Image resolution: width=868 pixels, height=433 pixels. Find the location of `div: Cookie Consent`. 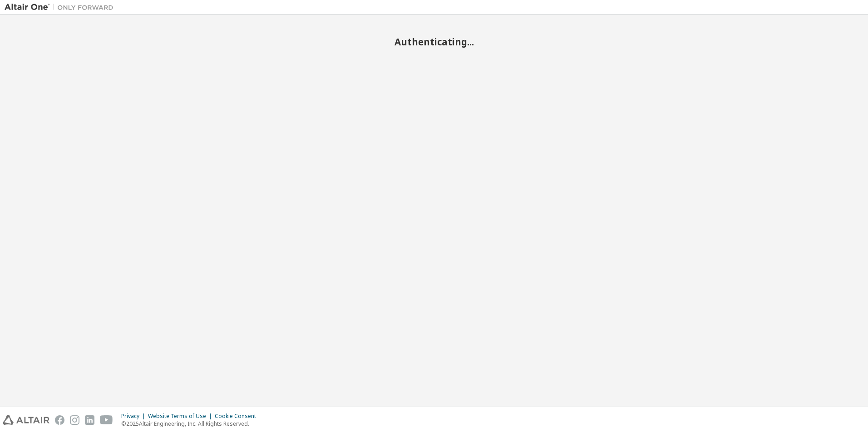

div: Cookie Consent is located at coordinates (238, 417).